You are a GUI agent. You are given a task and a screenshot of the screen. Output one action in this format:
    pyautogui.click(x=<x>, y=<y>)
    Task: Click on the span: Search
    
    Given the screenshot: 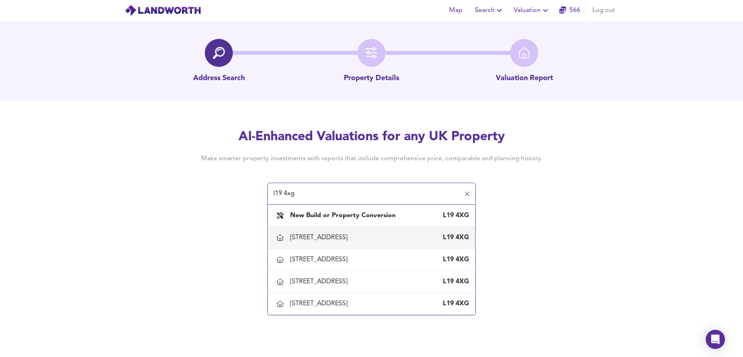 What is the action you would take?
    pyautogui.click(x=489, y=10)
    